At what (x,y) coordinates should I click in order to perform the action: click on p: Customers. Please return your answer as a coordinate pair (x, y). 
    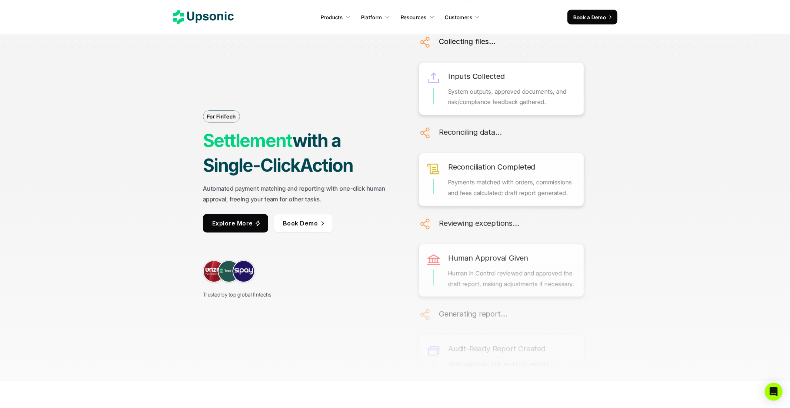
    Looking at the image, I should click on (459, 17).